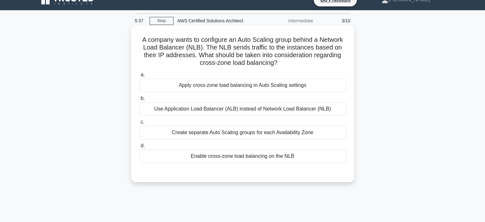 The image size is (485, 222). I want to click on div: AWS Certified Solutions Architect, so click(217, 21).